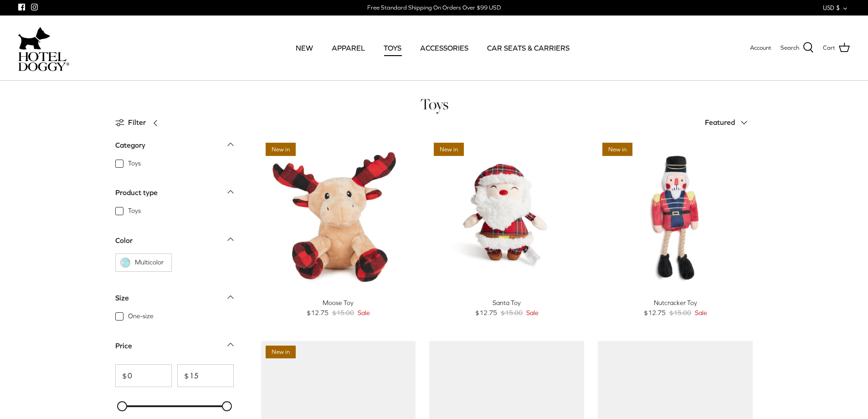  I want to click on a: Search, so click(796, 48).